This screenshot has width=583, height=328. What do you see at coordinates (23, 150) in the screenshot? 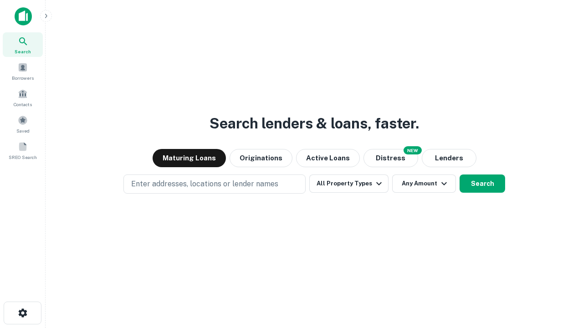
I see `div: SREO Search` at bounding box center [23, 150].